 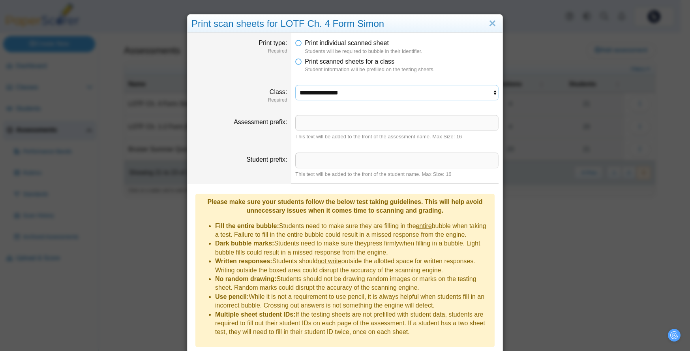 I want to click on b: Fill the entire bubble:, so click(x=247, y=225).